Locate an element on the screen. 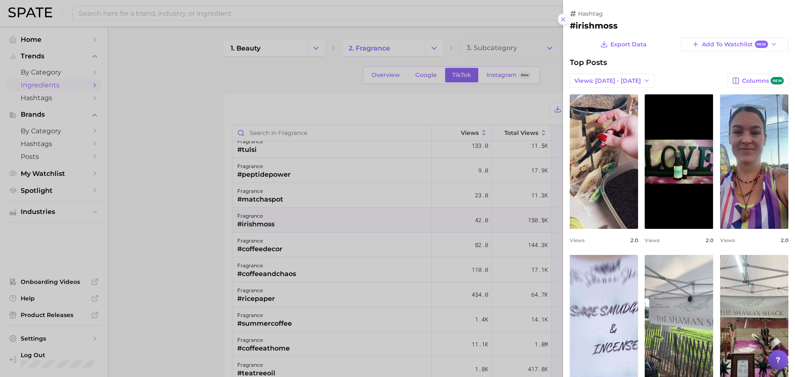 This screenshot has height=377, width=795. span: Export Data is located at coordinates (629, 44).